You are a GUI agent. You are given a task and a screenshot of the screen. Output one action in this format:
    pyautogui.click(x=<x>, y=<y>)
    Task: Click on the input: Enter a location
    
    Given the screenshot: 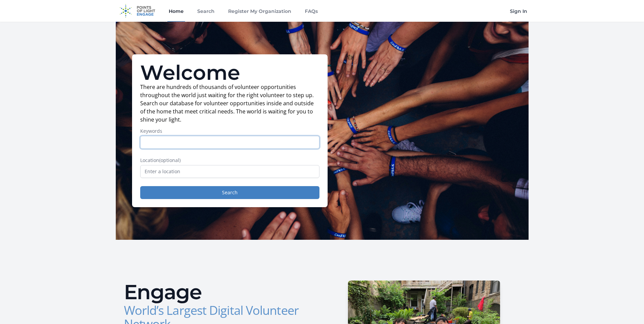 What is the action you would take?
    pyautogui.click(x=230, y=172)
    